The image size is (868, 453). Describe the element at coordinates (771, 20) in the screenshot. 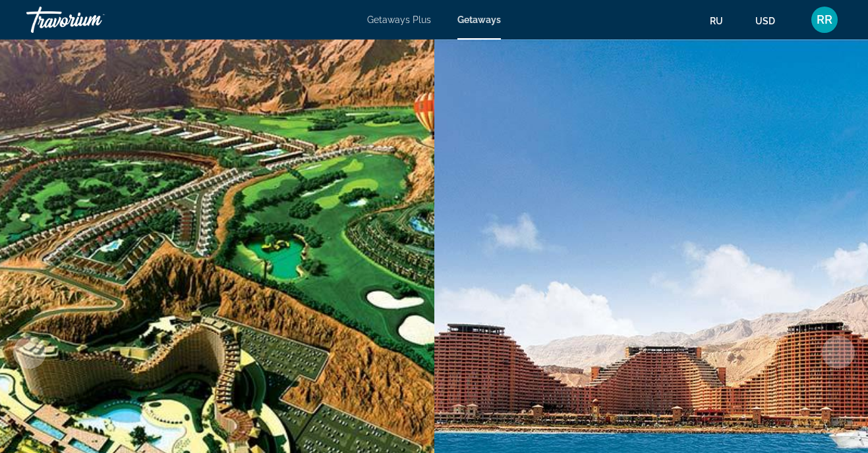

I see `button: Изменить валюту` at that location.